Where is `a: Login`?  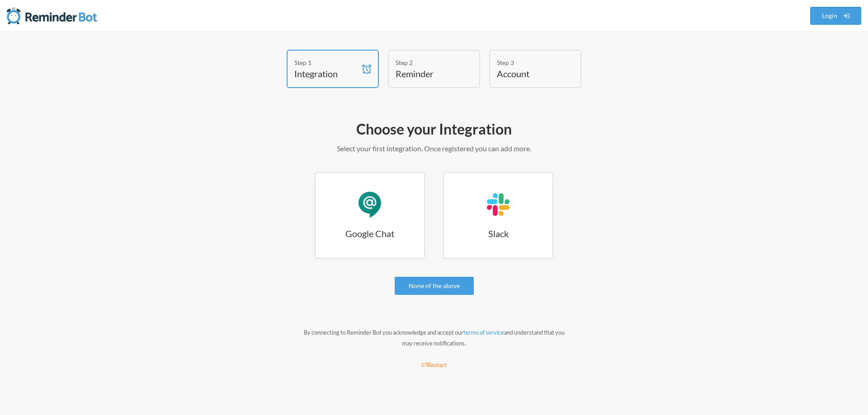
a: Login is located at coordinates (836, 16).